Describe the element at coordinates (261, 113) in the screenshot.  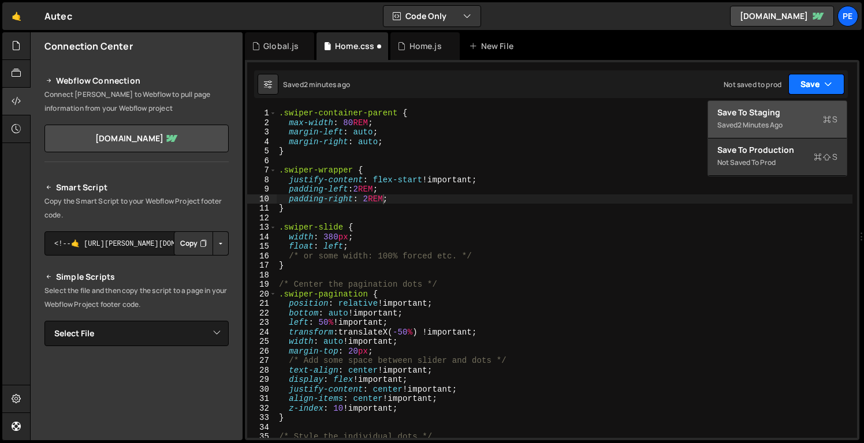
I see `div: 1` at that location.